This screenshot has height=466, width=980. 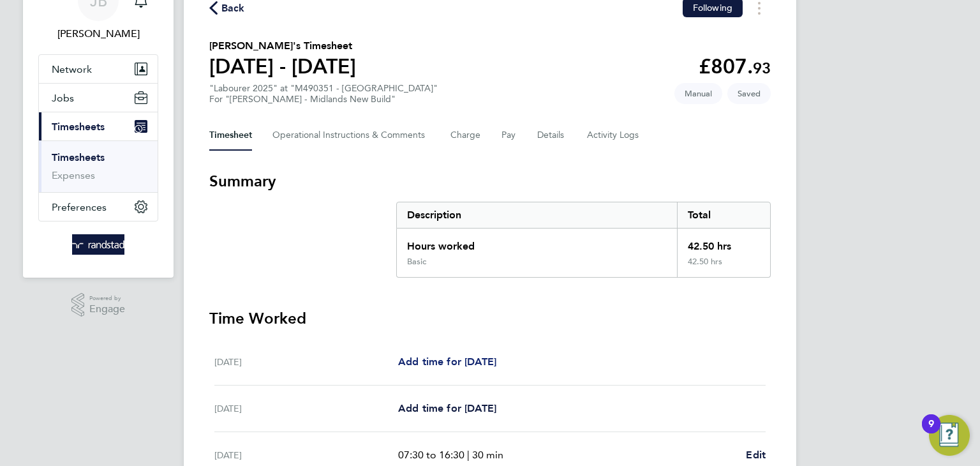 What do you see at coordinates (713, 8) in the screenshot?
I see `span: Following` at bounding box center [713, 8].